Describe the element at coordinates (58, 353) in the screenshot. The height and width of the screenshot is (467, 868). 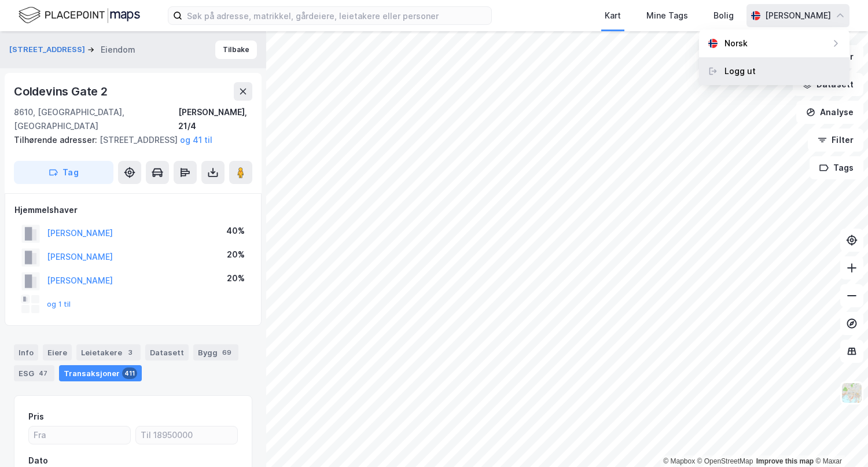
I see `div: Eiere` at that location.